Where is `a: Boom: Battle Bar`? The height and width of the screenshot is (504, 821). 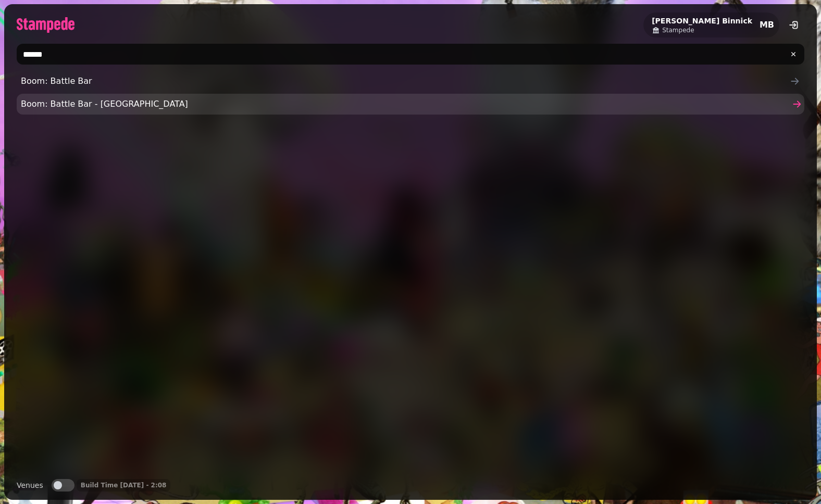
a: Boom: Battle Bar is located at coordinates (411, 82).